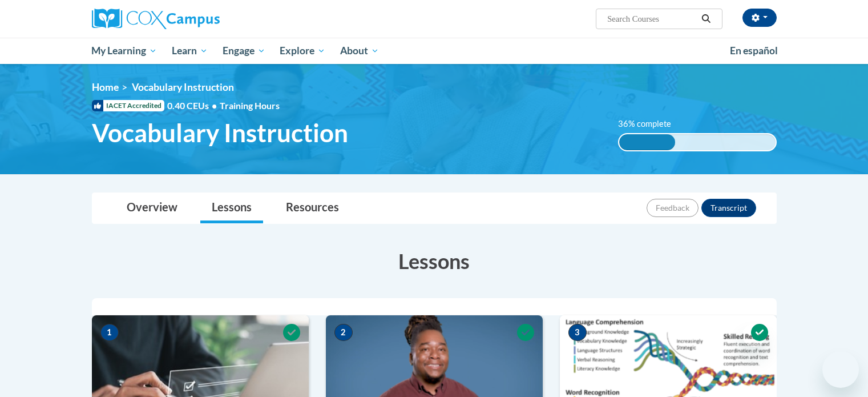  What do you see at coordinates (303, 51) in the screenshot?
I see `a: Explore` at bounding box center [303, 51].